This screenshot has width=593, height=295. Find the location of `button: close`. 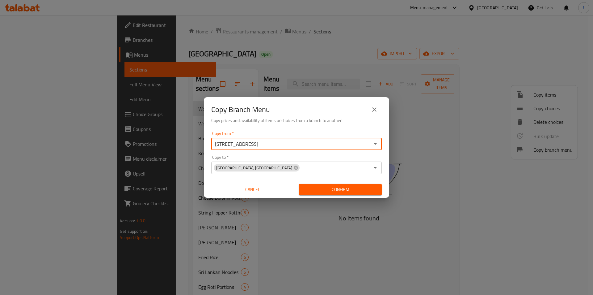

button: close is located at coordinates (375, 109).